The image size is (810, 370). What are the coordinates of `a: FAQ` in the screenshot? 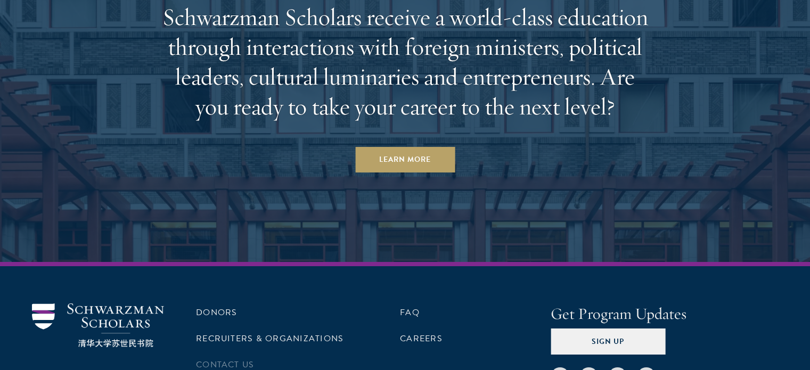 It's located at (409, 312).